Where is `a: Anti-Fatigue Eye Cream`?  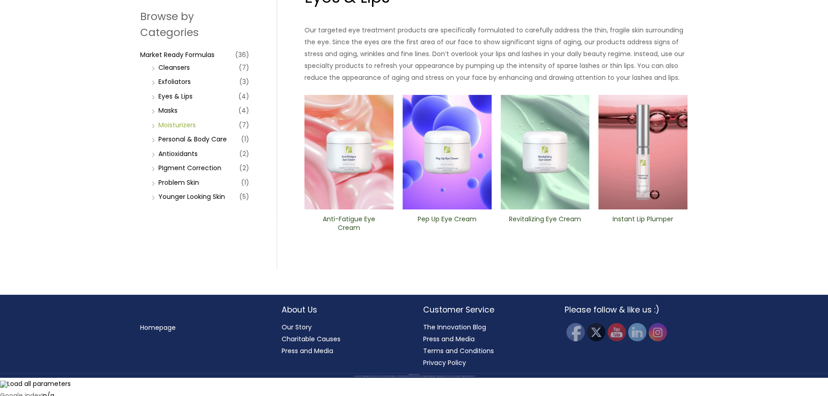
a: Anti-Fatigue Eye Cream is located at coordinates (349, 225).